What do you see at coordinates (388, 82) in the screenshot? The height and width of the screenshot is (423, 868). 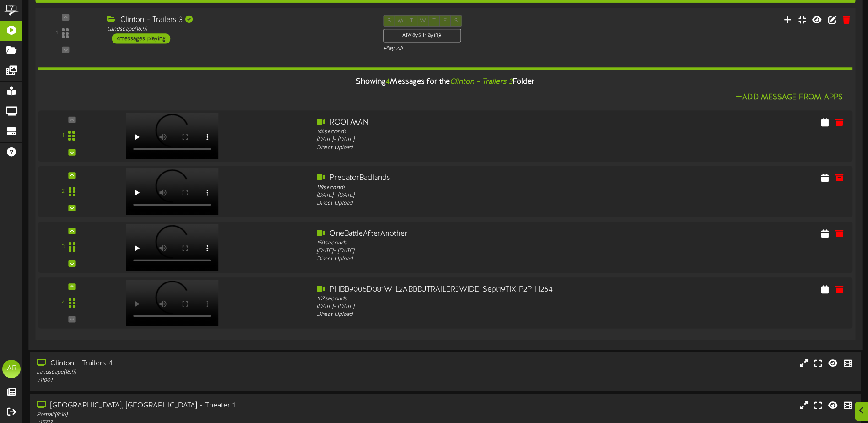 I see `span: 4` at bounding box center [388, 82].